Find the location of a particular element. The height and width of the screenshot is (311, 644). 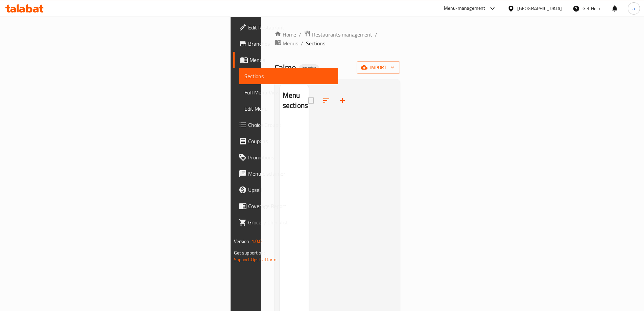

span: Sections is located at coordinates (288, 76).